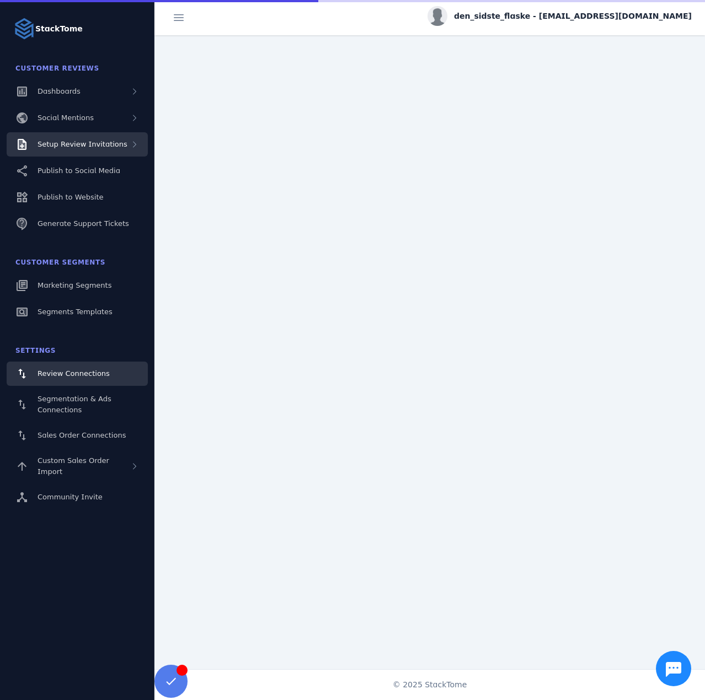  Describe the element at coordinates (75, 312) in the screenshot. I see `span: Segments Templates` at that location.